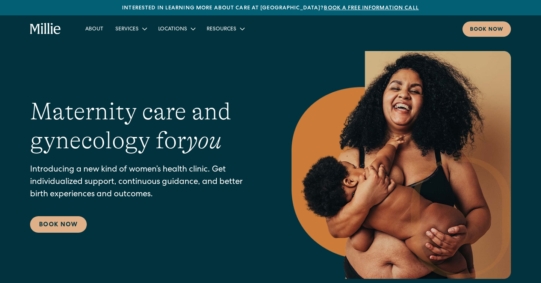  I want to click on a: Book a free information call, so click(371, 8).